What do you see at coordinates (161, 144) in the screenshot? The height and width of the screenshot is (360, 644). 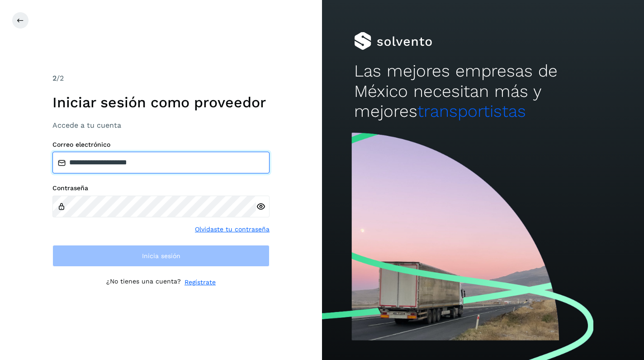 I see `label: Correo electrónico` at bounding box center [161, 144].